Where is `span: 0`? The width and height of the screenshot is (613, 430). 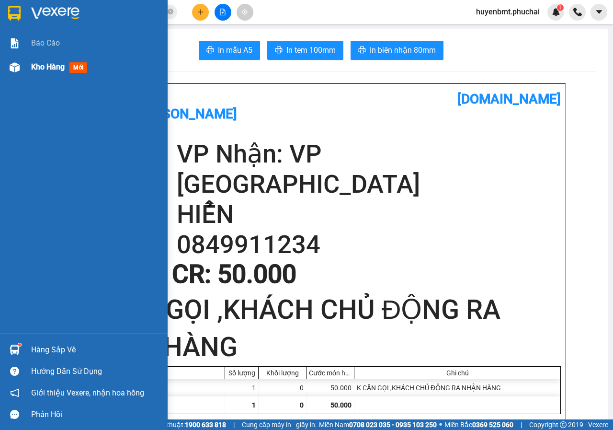
span: 0 is located at coordinates (302, 405).